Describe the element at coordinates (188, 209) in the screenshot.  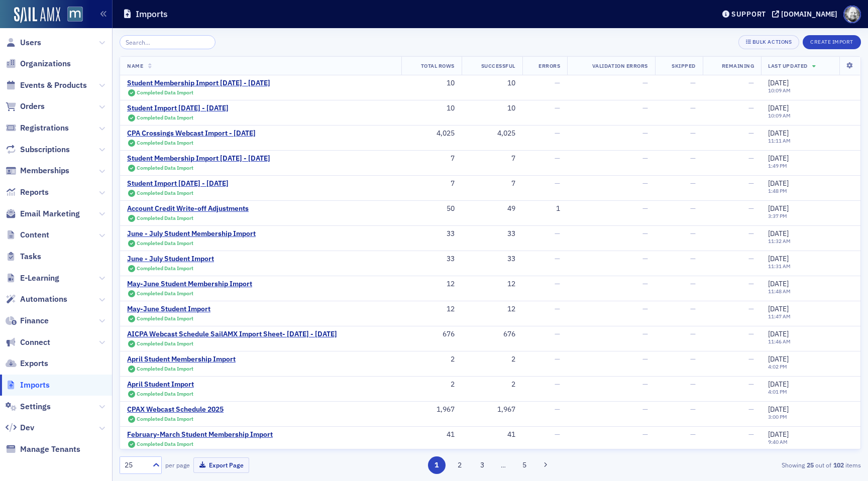
I see `div: Account Credit Write-off Adjustments` at that location.